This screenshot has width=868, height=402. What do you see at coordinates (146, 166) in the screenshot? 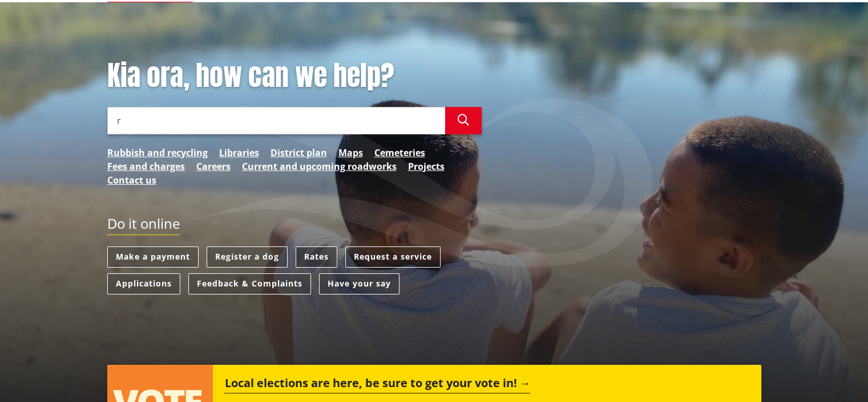
I see `a: Fees and charges` at bounding box center [146, 166].